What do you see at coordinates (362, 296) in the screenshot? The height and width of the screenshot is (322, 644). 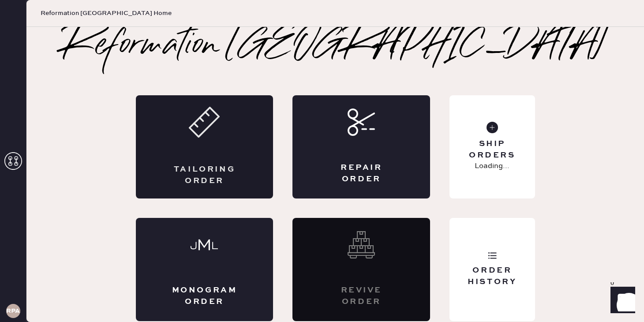 I see `div: Revive order` at bounding box center [362, 296].